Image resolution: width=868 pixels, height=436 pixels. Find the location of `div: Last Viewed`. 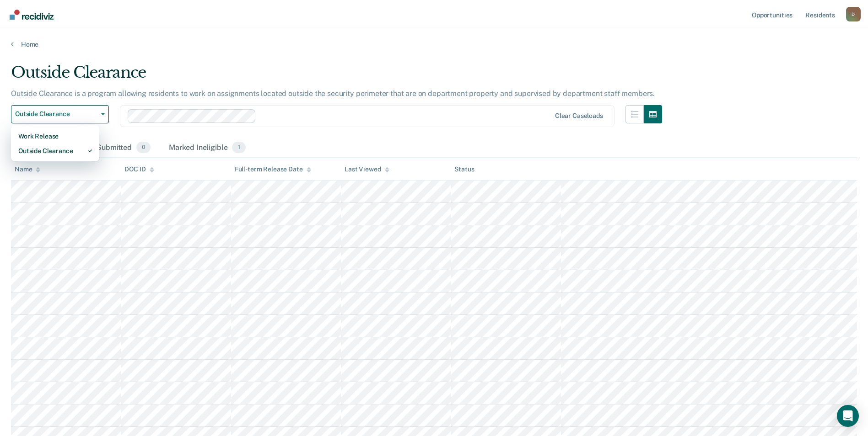

div: Last Viewed is located at coordinates (367, 169).